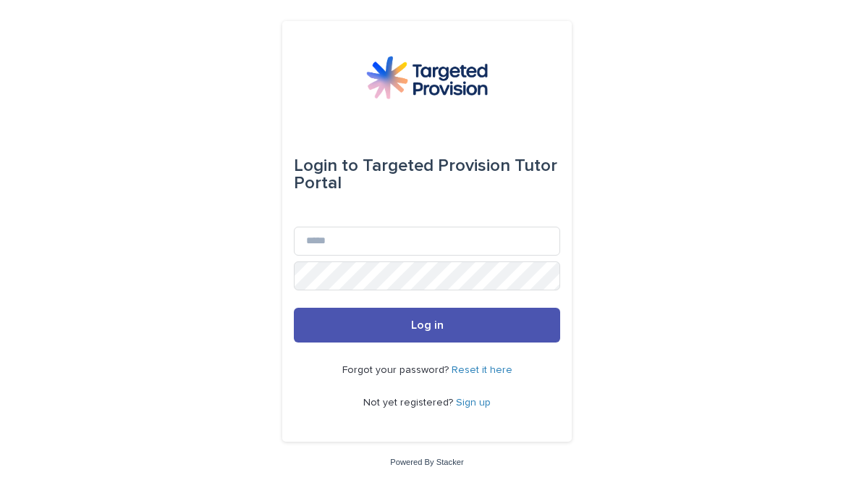 This screenshot has height=504, width=854. Describe the element at coordinates (427, 77) in the screenshot. I see `img: M5nRWzHhSzIhMunXDL62` at that location.